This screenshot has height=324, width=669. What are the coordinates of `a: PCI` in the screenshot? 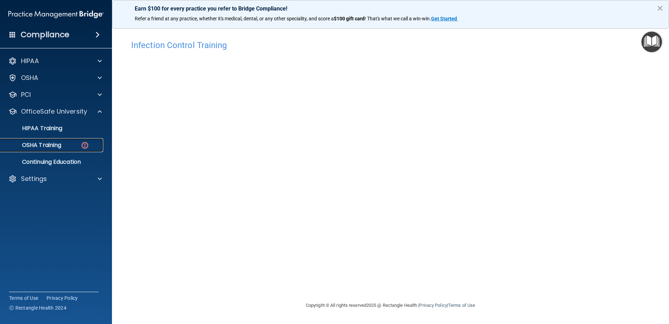 It's located at (55, 95).